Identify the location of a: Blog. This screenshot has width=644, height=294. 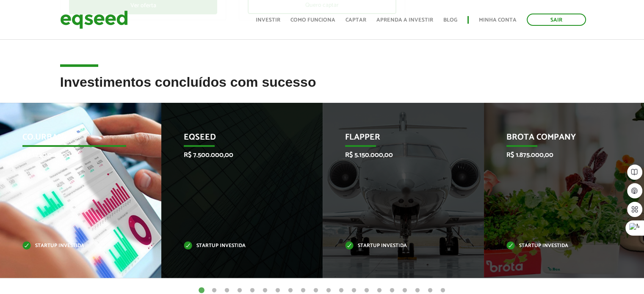
(450, 20).